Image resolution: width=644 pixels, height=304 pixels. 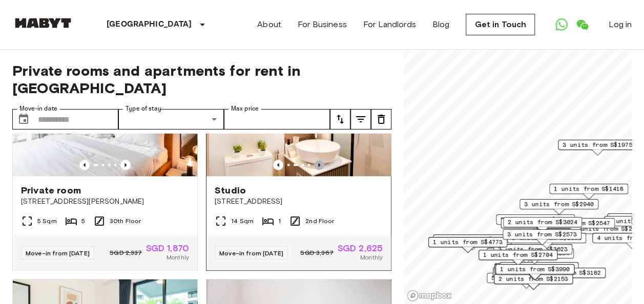 I want to click on span: 1 units from S$3990, so click(x=534, y=269).